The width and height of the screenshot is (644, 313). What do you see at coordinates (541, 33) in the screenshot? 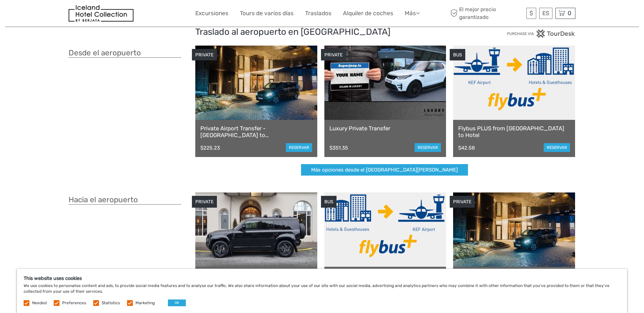
I see `img: PurchaseViaTourDesk.png` at bounding box center [541, 33].